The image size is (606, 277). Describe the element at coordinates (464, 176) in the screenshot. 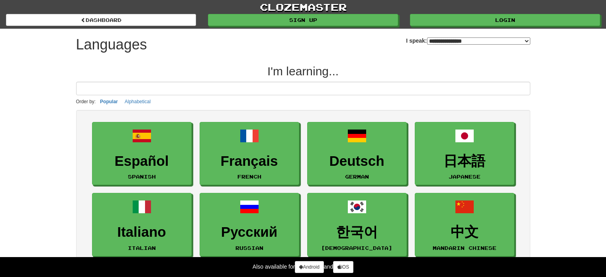

I see `small: Japanese` at that location.